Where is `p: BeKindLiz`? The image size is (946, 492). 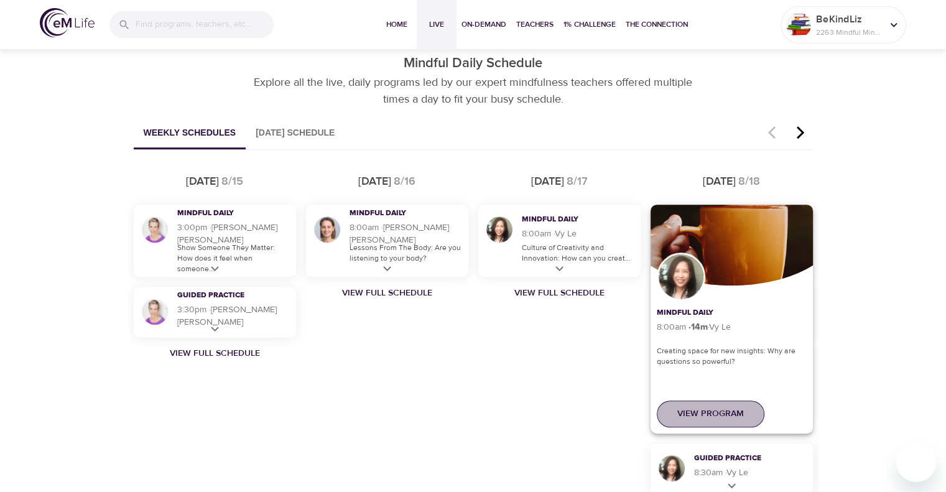 p: BeKindLiz is located at coordinates (849, 19).